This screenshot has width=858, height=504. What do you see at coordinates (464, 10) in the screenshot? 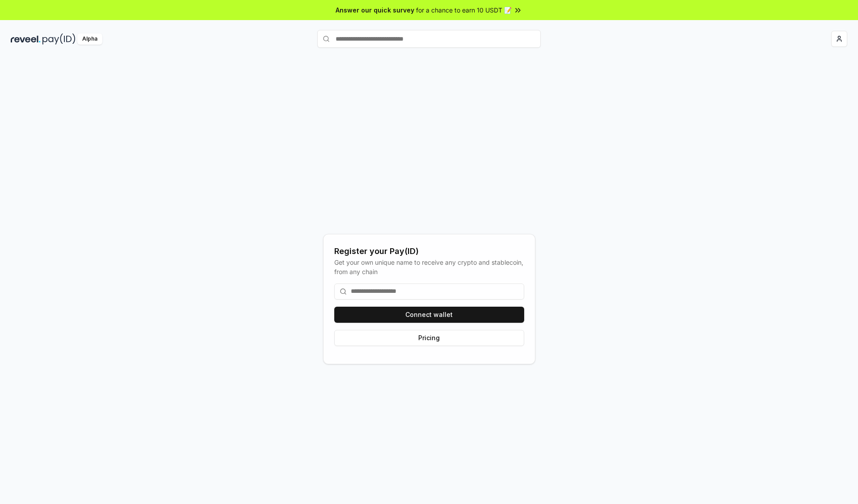
I see `span: for a chance to earn 10 USDT 📝` at bounding box center [464, 10].